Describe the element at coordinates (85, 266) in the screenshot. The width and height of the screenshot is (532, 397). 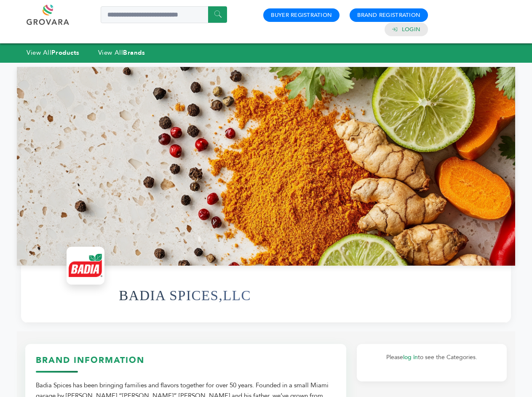
I see `img: BADIA SPICES,LLC Logo` at that location.